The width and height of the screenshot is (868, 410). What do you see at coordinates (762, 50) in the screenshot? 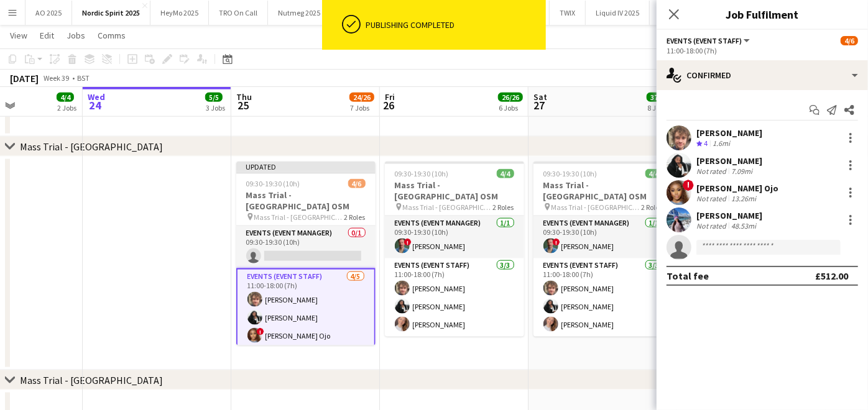
I see `div: 11:00-18:00 (7h)` at bounding box center [762, 50].